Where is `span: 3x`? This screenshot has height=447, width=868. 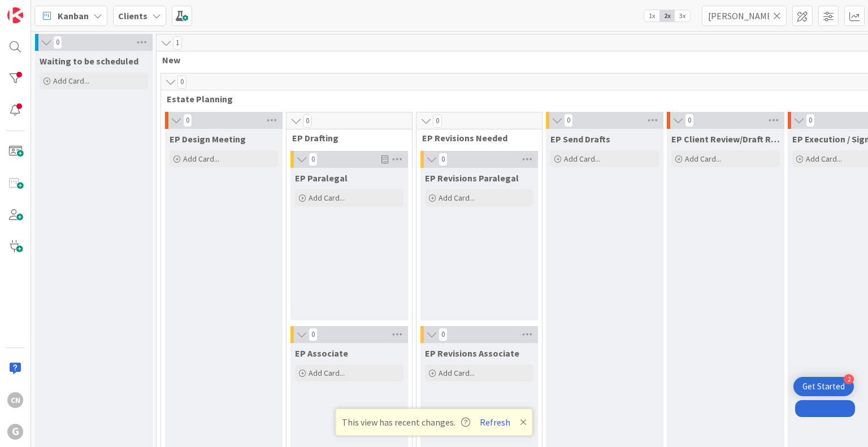 span: 3x is located at coordinates (682, 16).